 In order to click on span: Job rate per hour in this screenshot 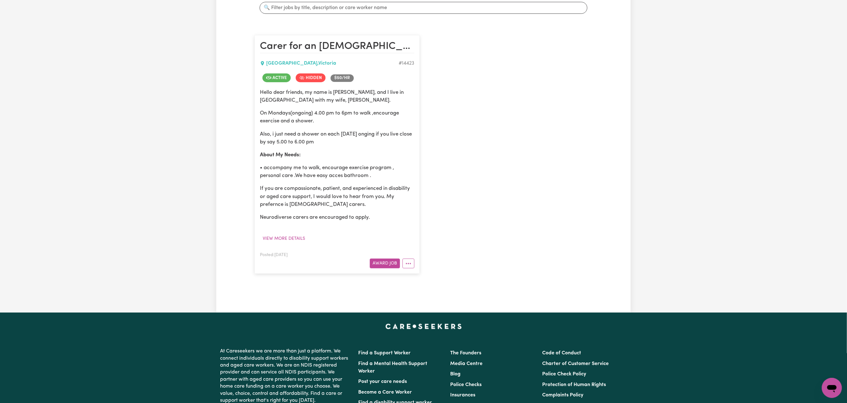, I will do `click(342, 78)`.